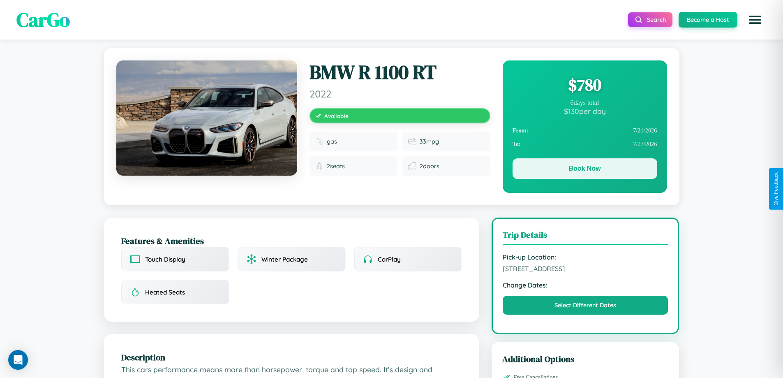 The height and width of the screenshot is (378, 783). What do you see at coordinates (657, 20) in the screenshot?
I see `span: Search` at bounding box center [657, 20].